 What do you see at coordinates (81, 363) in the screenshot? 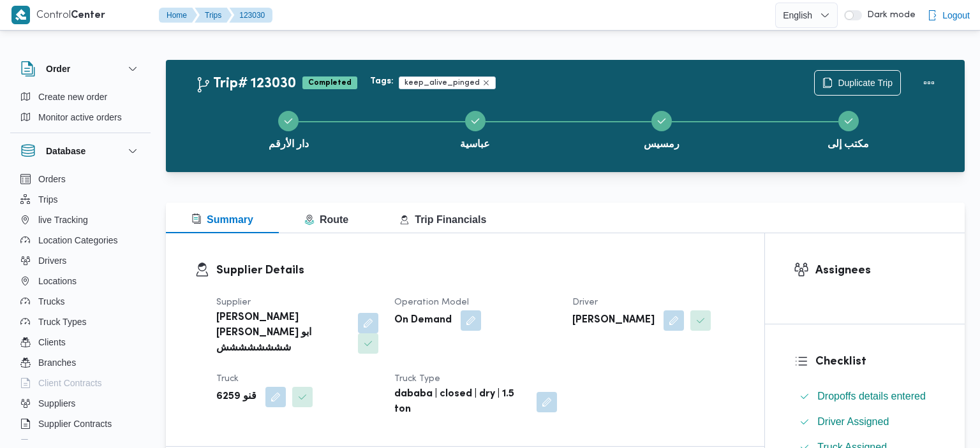
I see `button: Branches` at bounding box center [81, 363].